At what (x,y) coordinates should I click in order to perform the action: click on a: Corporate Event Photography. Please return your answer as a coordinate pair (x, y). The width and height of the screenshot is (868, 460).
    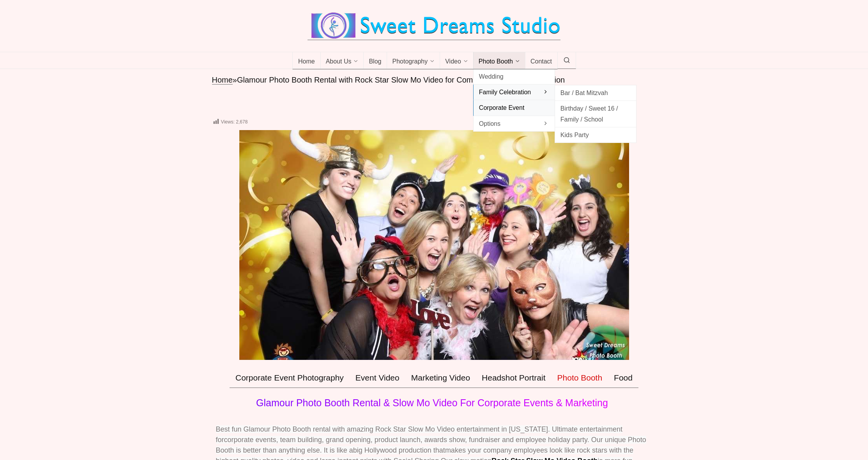
    Looking at the image, I should click on (290, 378).